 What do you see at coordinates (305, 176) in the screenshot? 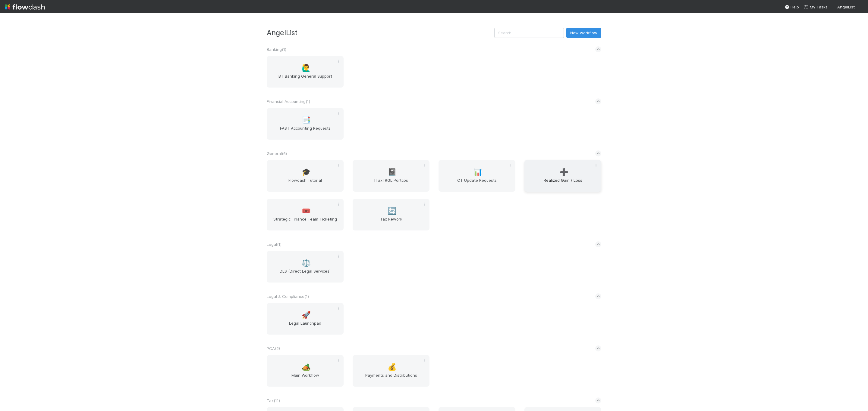
I see `a: 🎓Flowdash Tutorial` at bounding box center [305, 176].